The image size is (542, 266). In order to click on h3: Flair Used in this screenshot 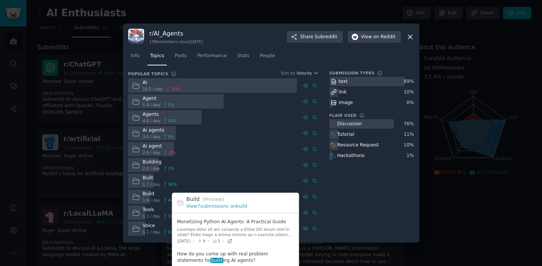, I will do `click(343, 115)`.